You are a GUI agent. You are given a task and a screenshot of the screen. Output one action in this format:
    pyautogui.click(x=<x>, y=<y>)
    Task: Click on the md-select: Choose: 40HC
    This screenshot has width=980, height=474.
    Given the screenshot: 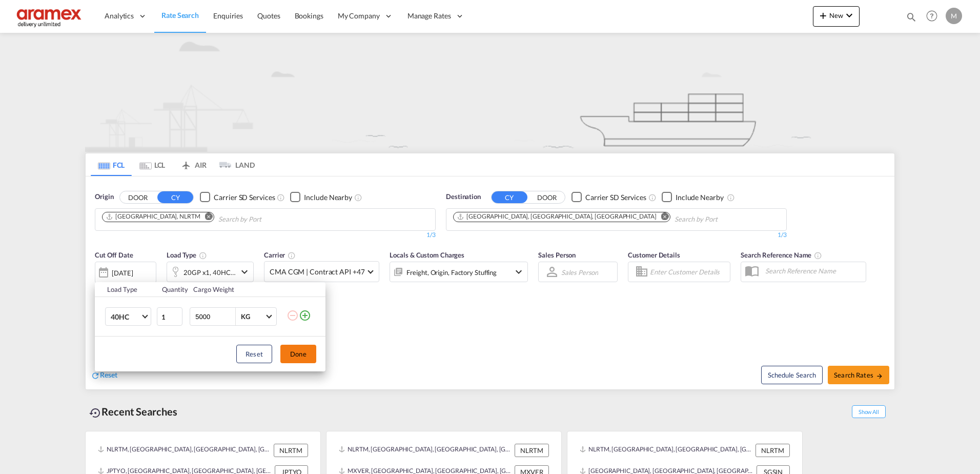 What is the action you would take?
    pyautogui.click(x=128, y=316)
    